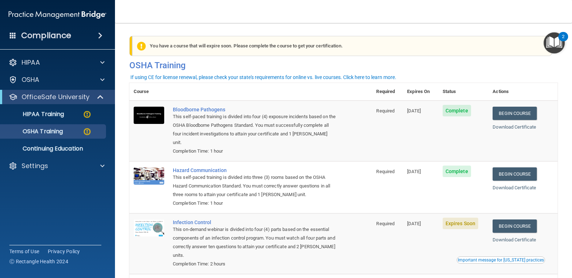  What do you see at coordinates (421, 92) in the screenshot?
I see `th: Expires On` at bounding box center [421, 92].